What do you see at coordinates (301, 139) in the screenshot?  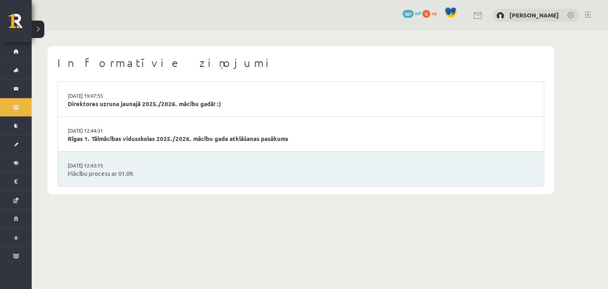 I see `a: Rīgas 1. Tālmācības vidusskolas 2025./2026. mācību gada atklāšanas pasākums` at bounding box center [301, 139].